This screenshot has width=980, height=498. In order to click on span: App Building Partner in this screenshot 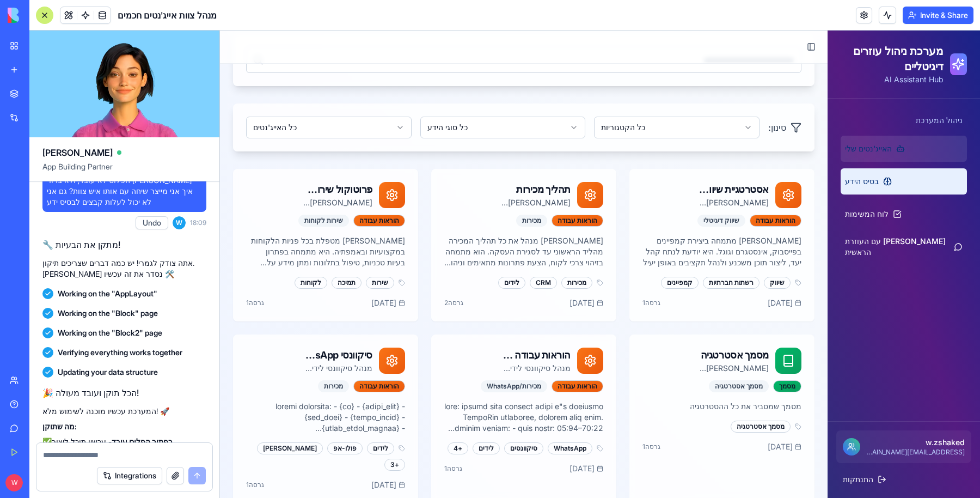, I will do `click(124, 171)`.